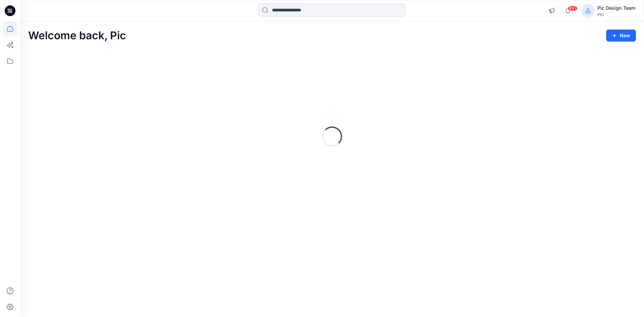 This screenshot has height=317, width=644. Describe the element at coordinates (588, 11) in the screenshot. I see `svg: avatar` at that location.